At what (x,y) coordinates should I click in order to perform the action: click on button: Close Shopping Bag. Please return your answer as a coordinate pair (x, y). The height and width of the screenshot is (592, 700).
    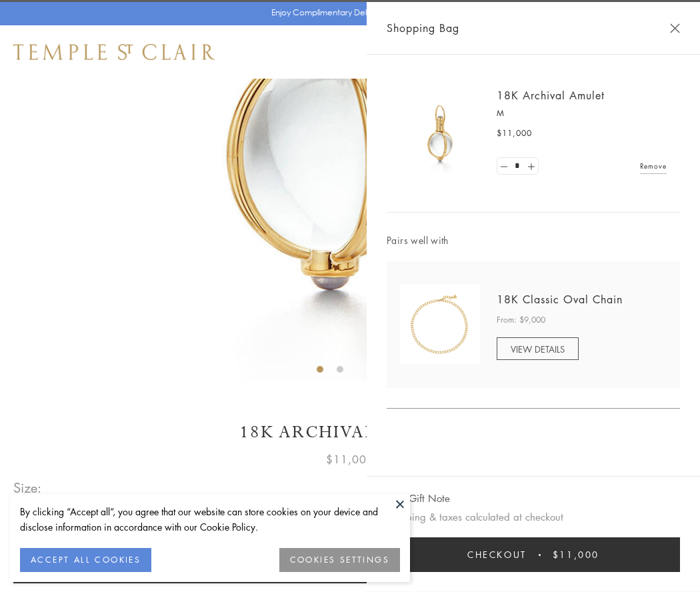
    Looking at the image, I should click on (675, 28).